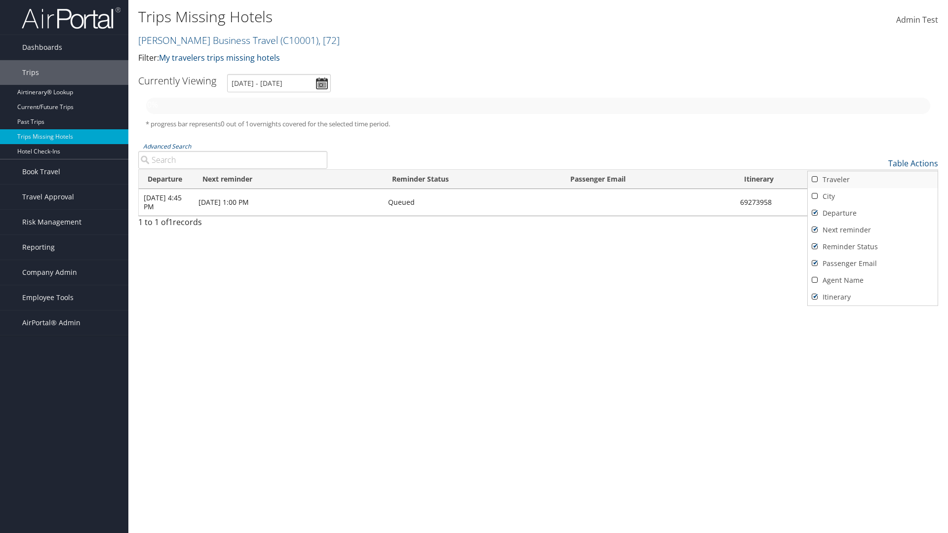  I want to click on img: airportal-logo.png, so click(71, 18).